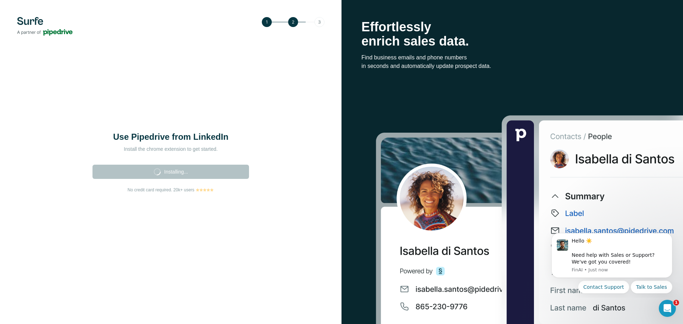 The width and height of the screenshot is (683, 324). Describe the element at coordinates (512, 27) in the screenshot. I see `p: Effortlessly` at that location.